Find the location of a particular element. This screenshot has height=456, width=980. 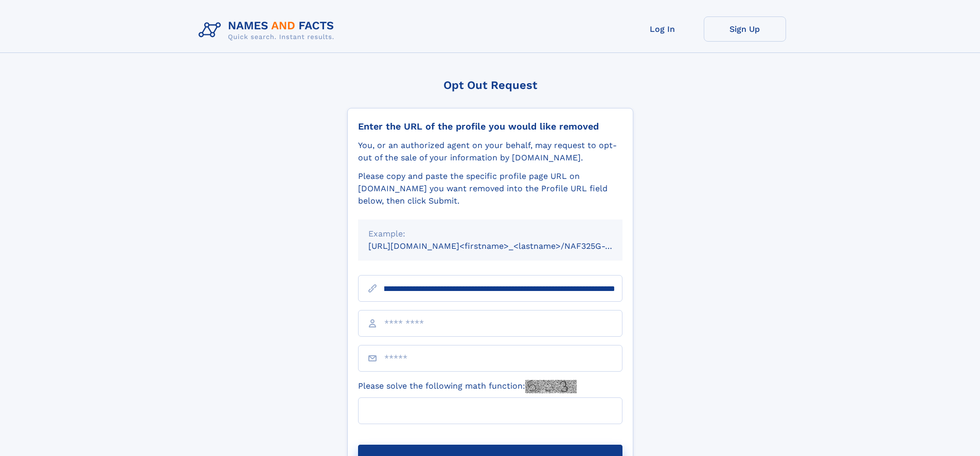

div: Opt Out Request is located at coordinates (490, 85).